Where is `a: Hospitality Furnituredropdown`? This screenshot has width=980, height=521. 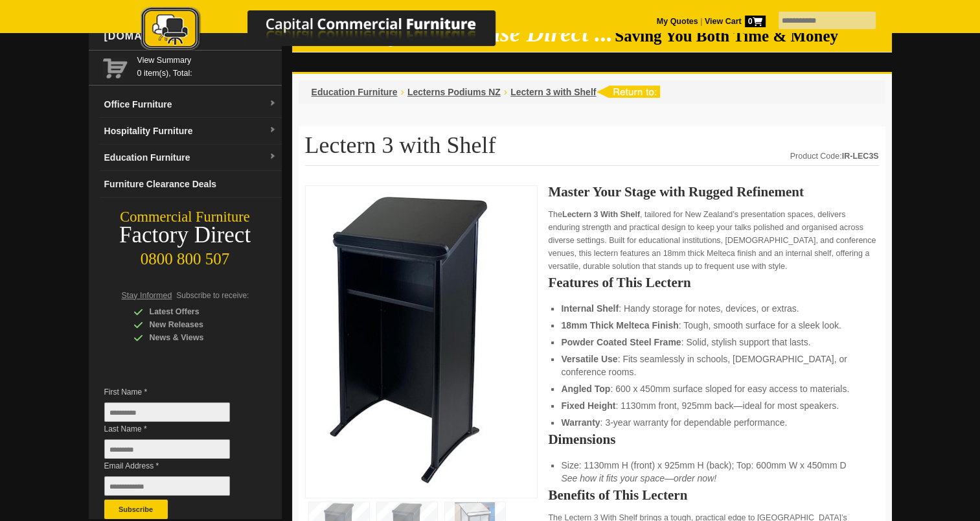 a: Hospitality Furnituredropdown is located at coordinates (190, 131).